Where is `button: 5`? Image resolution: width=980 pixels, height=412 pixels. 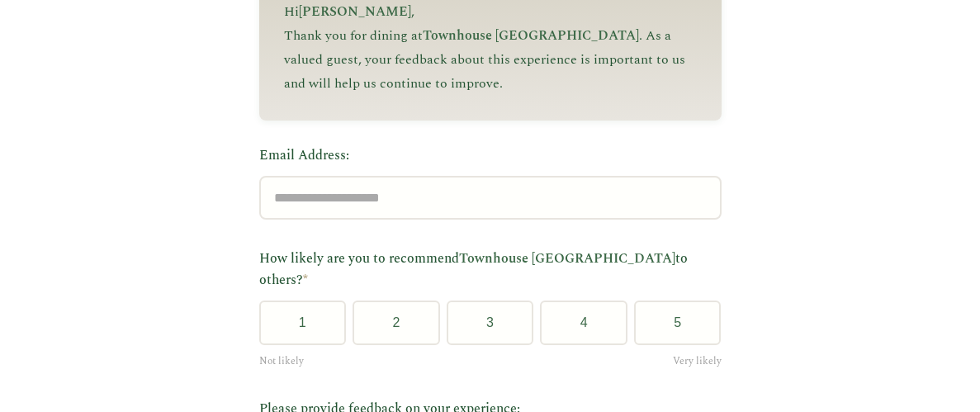 button: 5 is located at coordinates (678, 323).